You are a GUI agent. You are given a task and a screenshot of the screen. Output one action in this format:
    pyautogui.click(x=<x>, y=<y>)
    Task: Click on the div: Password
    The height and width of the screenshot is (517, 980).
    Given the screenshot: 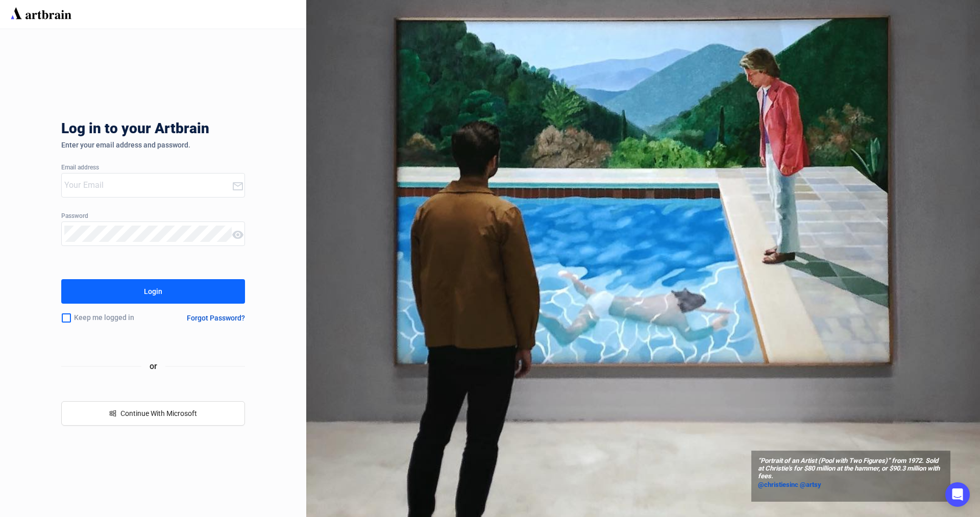 What is the action you would take?
    pyautogui.click(x=153, y=217)
    